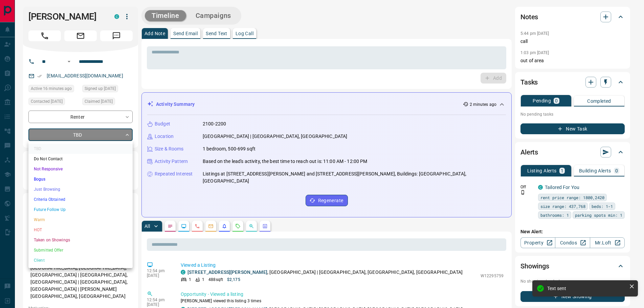 The height and width of the screenshot is (308, 644). Describe the element at coordinates (80, 169) in the screenshot. I see `li: Not Responsive` at that location.